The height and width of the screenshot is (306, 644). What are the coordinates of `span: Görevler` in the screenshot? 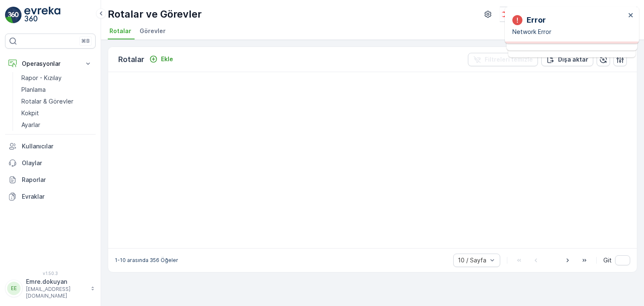 It's located at (153, 31).